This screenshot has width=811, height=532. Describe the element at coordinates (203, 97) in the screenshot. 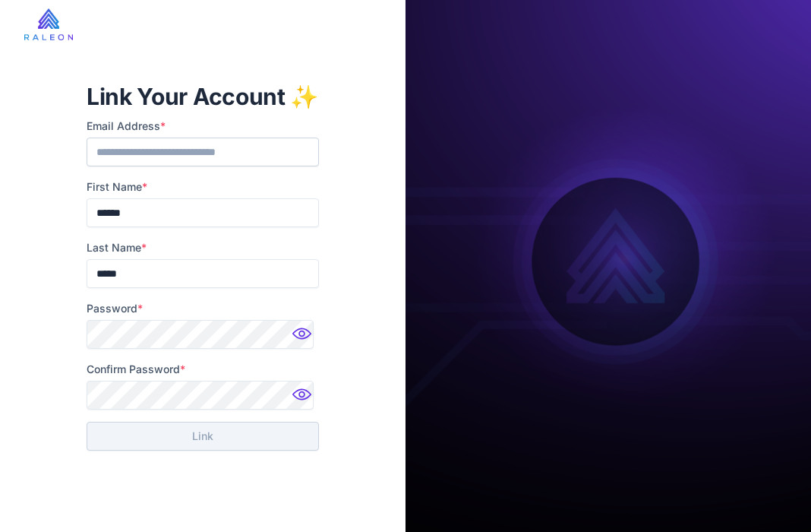

I see `h1: Link Your Account ✨` at that location.